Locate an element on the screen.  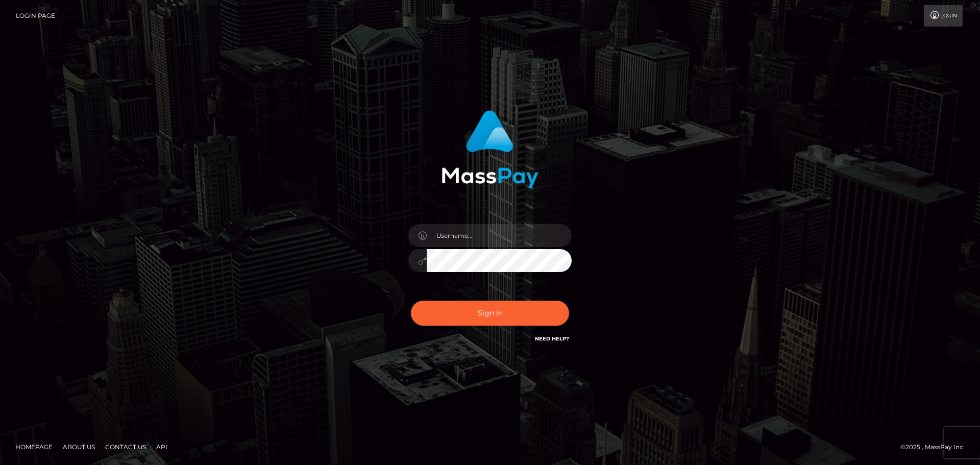
a: About Us is located at coordinates (79, 447).